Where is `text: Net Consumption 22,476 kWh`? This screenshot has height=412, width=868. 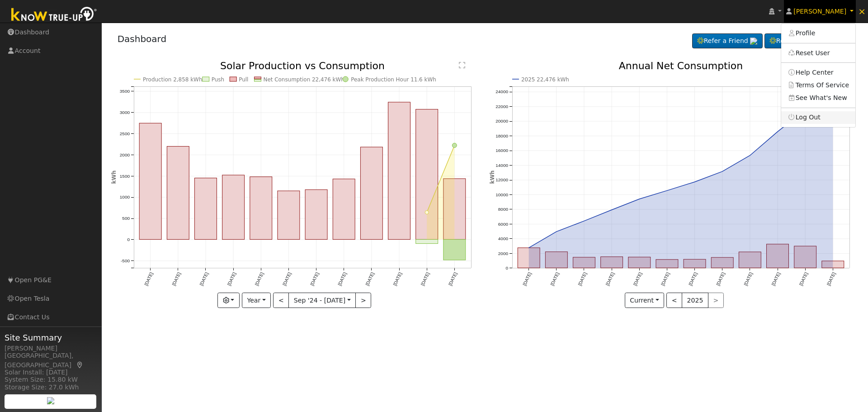 text: Net Consumption 22,476 kWh is located at coordinates (304, 80).